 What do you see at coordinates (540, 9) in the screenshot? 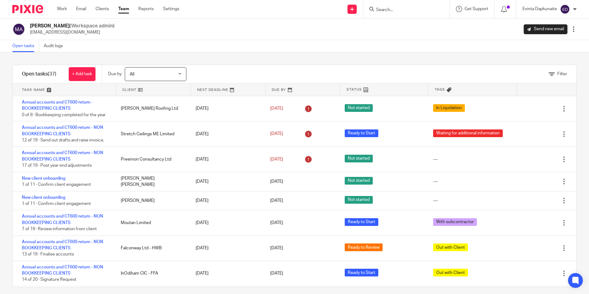
I see `p: Evinta Dapkunaite` at bounding box center [540, 9].